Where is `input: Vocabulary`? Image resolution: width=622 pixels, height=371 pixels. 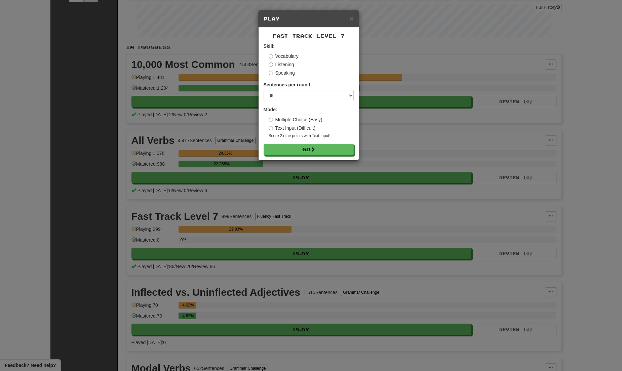
input: Vocabulary is located at coordinates (271, 56).